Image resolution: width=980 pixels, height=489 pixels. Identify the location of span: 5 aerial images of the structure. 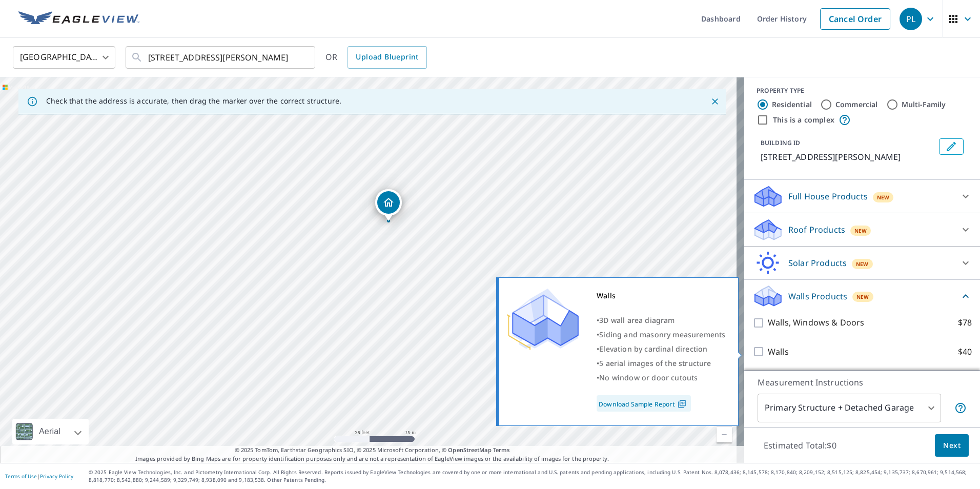
(655, 363).